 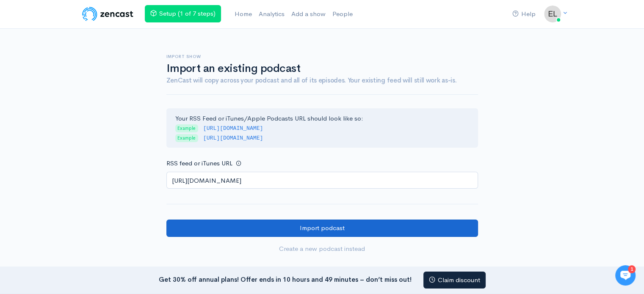 What do you see at coordinates (183, 13) in the screenshot?
I see `a: Setup (1 of 7 steps)` at bounding box center [183, 13].